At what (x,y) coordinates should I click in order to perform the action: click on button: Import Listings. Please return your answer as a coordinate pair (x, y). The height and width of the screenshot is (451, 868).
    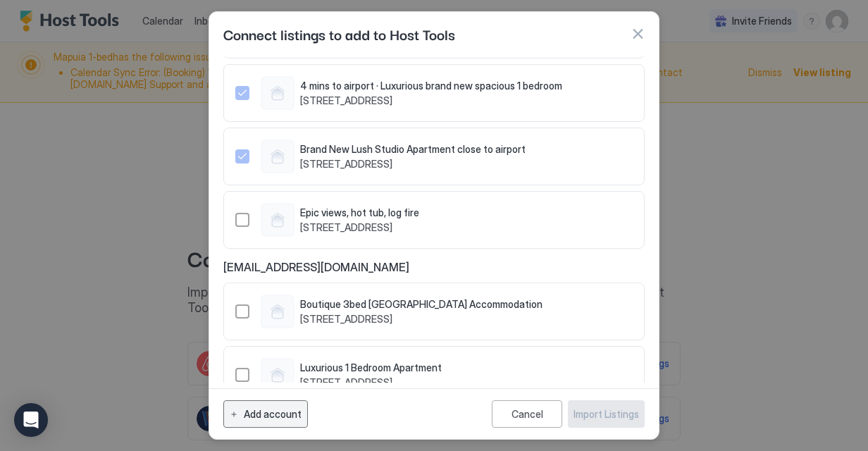
    Looking at the image, I should click on (606, 414).